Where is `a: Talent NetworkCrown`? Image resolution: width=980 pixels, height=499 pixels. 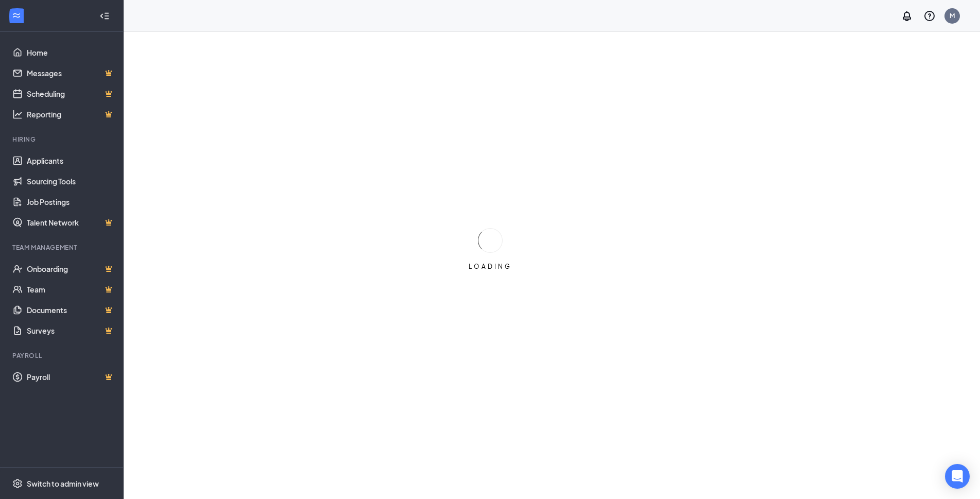
a: Talent NetworkCrown is located at coordinates (70, 222).